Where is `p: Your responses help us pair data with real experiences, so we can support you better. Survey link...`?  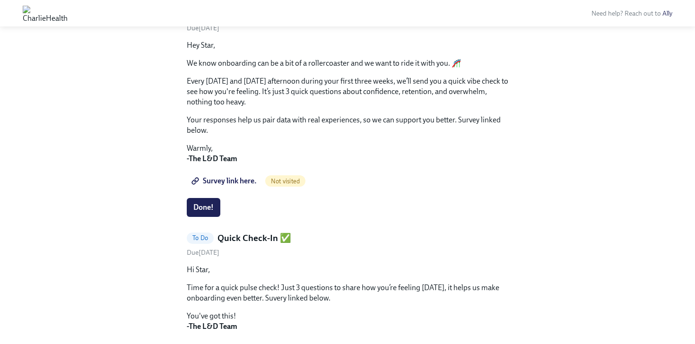 p: Your responses help us pair data with real experiences, so we can support you better. Survey link... is located at coordinates (348, 125).